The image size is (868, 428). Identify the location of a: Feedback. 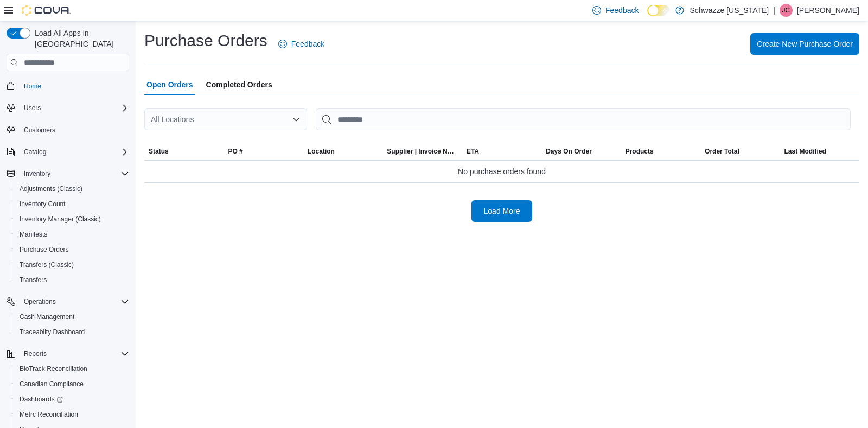
(301, 44).